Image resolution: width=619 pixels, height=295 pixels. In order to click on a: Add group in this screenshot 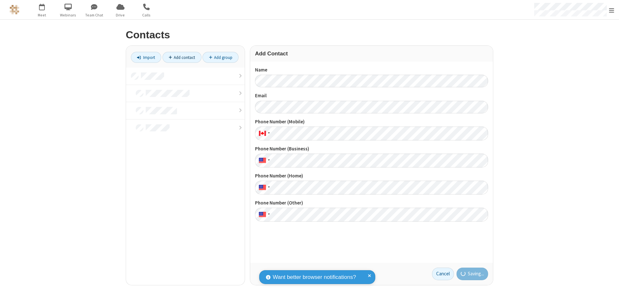, I will do `click(220, 57)`.